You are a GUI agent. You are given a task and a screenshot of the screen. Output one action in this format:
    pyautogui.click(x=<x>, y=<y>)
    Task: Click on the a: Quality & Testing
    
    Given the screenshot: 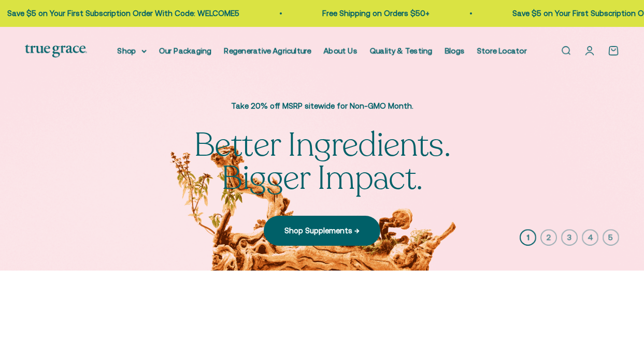 What is the action you would take?
    pyautogui.click(x=401, y=50)
    